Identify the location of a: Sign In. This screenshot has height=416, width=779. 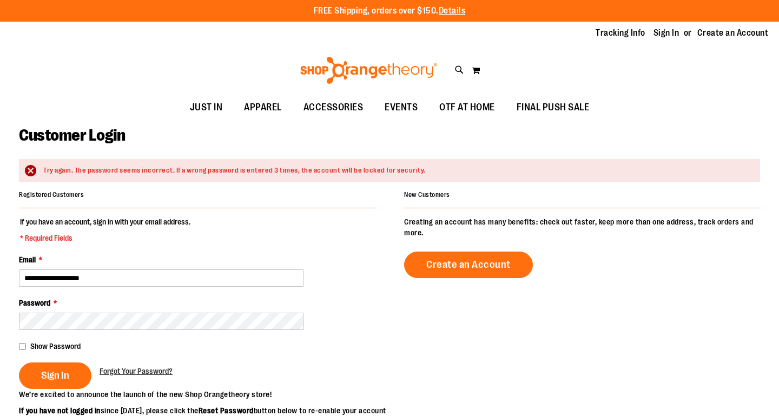
(667, 33).